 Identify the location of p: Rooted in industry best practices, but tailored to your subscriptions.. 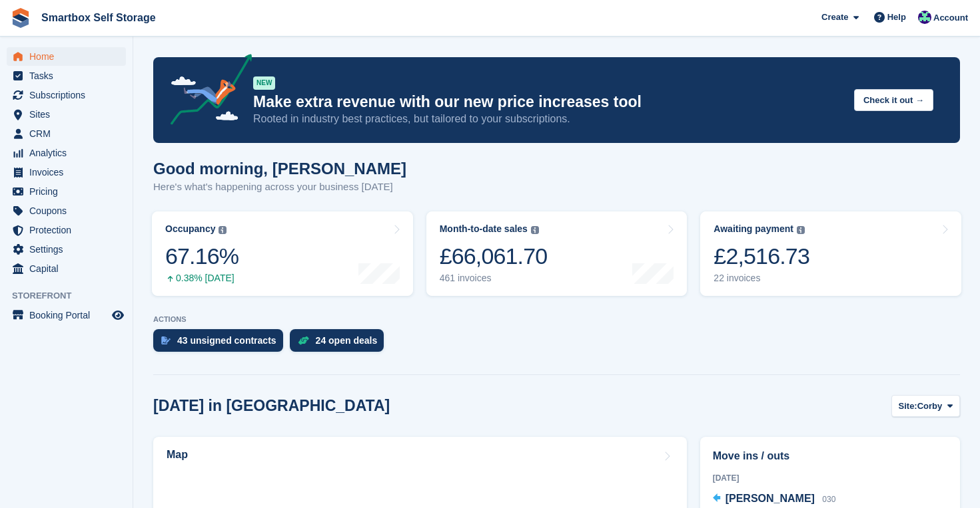
(548, 120).